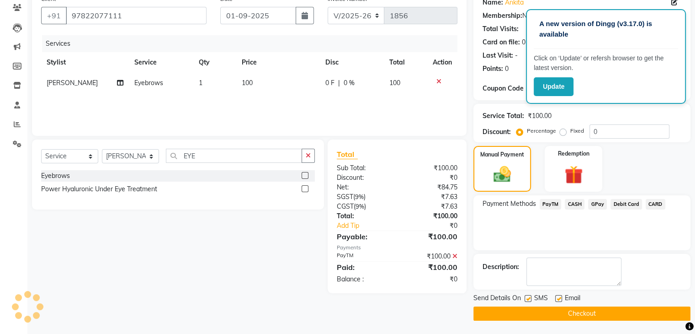 This screenshot has width=695, height=334. I want to click on span: Send Details On, so click(497, 298).